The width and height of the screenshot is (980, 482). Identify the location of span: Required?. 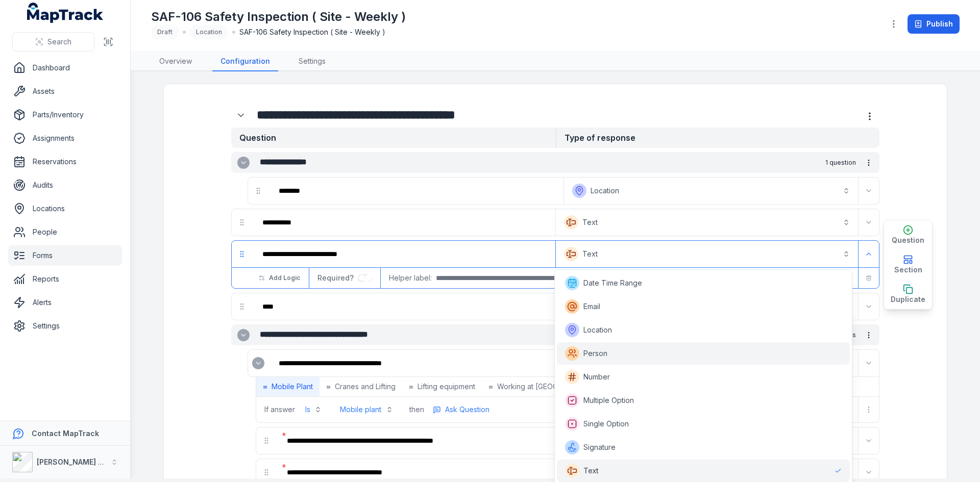
(337, 278).